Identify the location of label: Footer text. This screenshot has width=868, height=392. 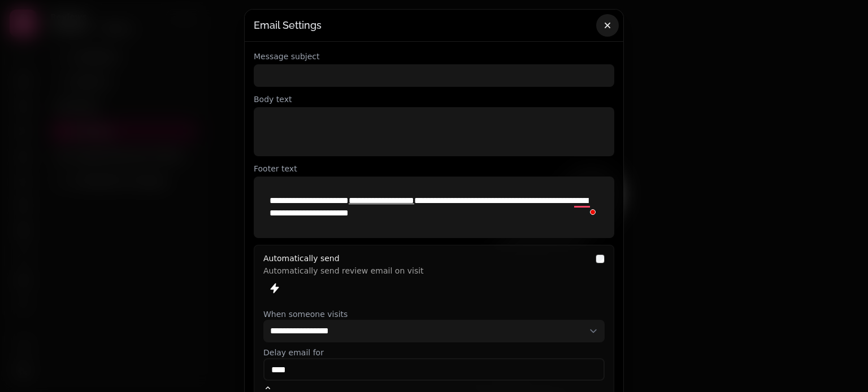
(434, 169).